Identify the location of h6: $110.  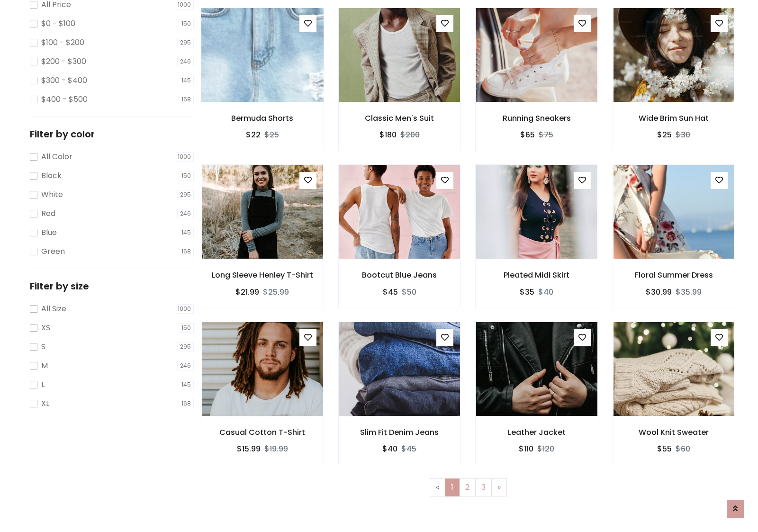
(526, 448).